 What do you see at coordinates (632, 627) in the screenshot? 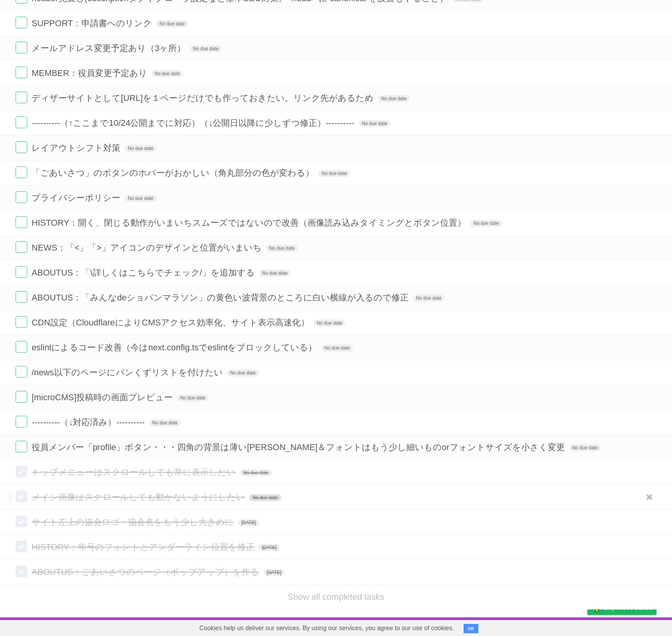
I see `a: Suggest a feature` at bounding box center [632, 627].